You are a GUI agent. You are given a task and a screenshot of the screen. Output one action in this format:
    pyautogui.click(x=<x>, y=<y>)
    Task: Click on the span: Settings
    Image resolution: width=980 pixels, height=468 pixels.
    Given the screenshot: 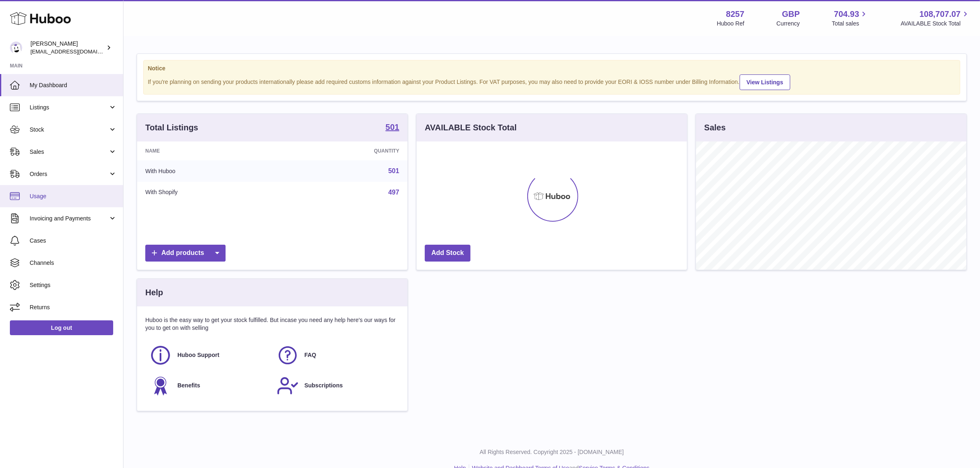 What is the action you would take?
    pyautogui.click(x=74, y=285)
    